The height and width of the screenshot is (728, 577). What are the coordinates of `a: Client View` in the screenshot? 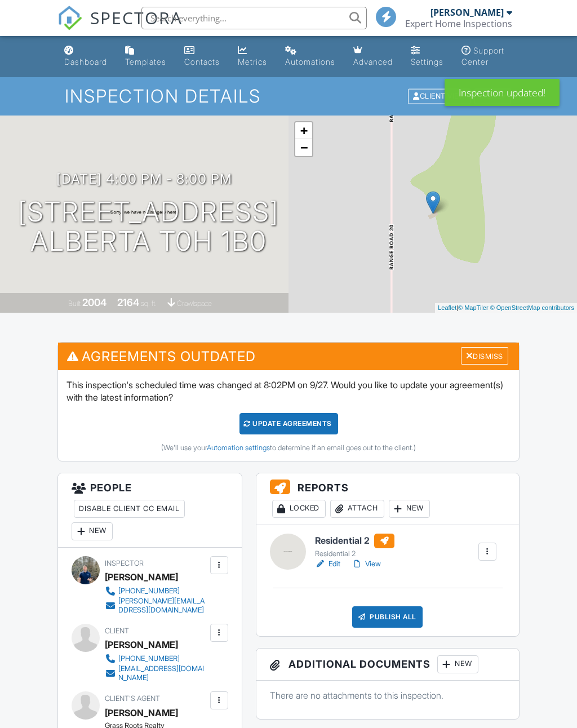 It's located at (440, 95).